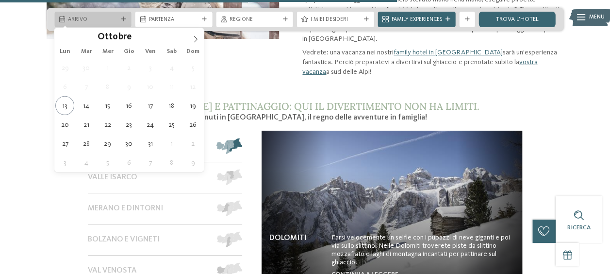 This screenshot has height=274, width=610. What do you see at coordinates (171, 105) in the screenshot?
I see `span: Ottobre 18, 2025` at bounding box center [171, 105].